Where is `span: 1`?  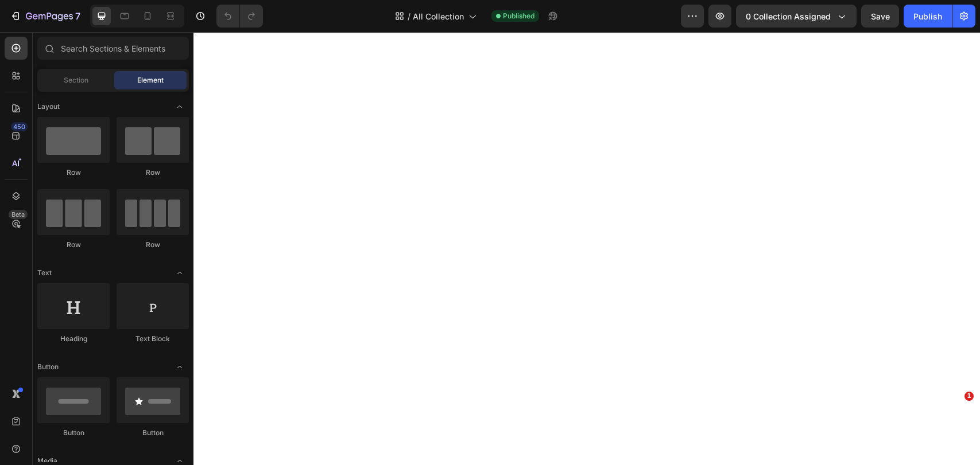
span: 1 is located at coordinates (969, 397).